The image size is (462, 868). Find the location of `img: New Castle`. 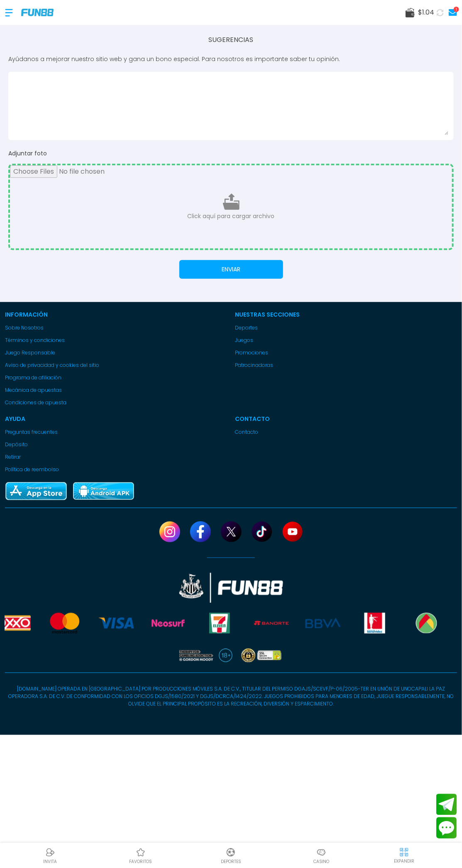

img: New Castle is located at coordinates (231, 588).